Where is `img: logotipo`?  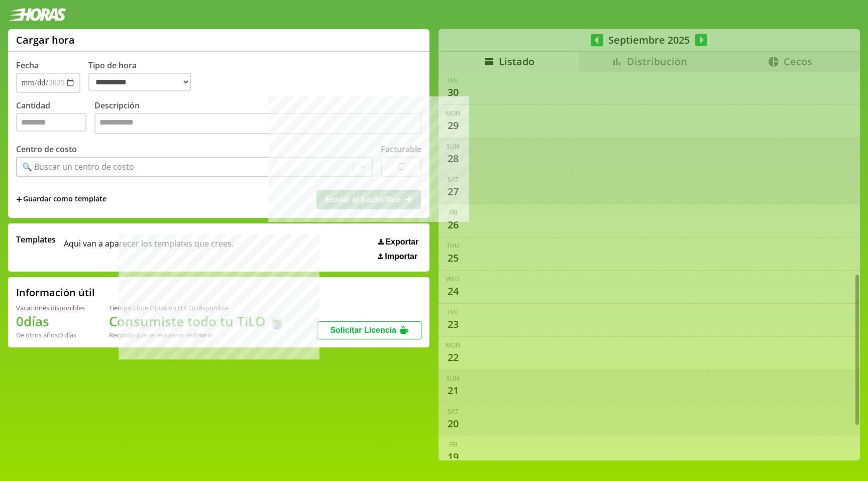 img: logotipo is located at coordinates (37, 15).